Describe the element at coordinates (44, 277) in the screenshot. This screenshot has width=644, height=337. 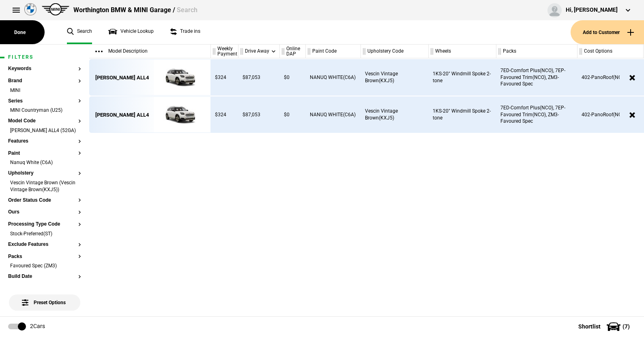
I see `button: Build Date` at that location.